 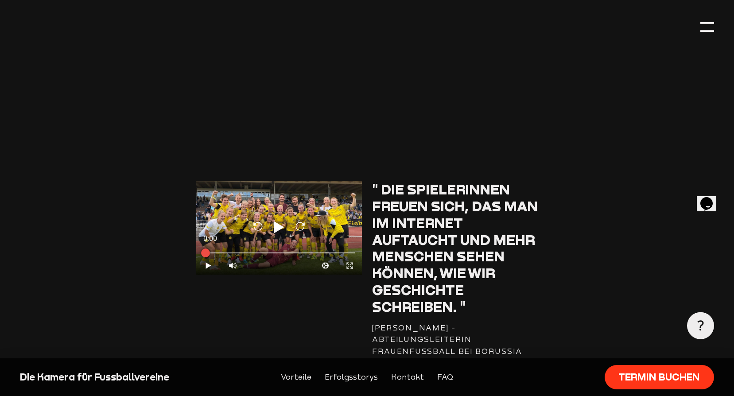 What do you see at coordinates (455, 248) in the screenshot?
I see `span: Die Spielerinnen freuen sich, das man im Internet auftaucht und mehr Menschen sehen können, wie w...` at bounding box center [455, 248].